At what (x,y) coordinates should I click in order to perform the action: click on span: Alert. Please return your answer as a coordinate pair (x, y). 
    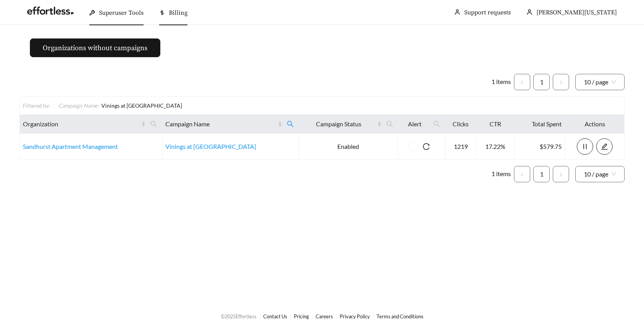
    Looking at the image, I should click on (414, 124).